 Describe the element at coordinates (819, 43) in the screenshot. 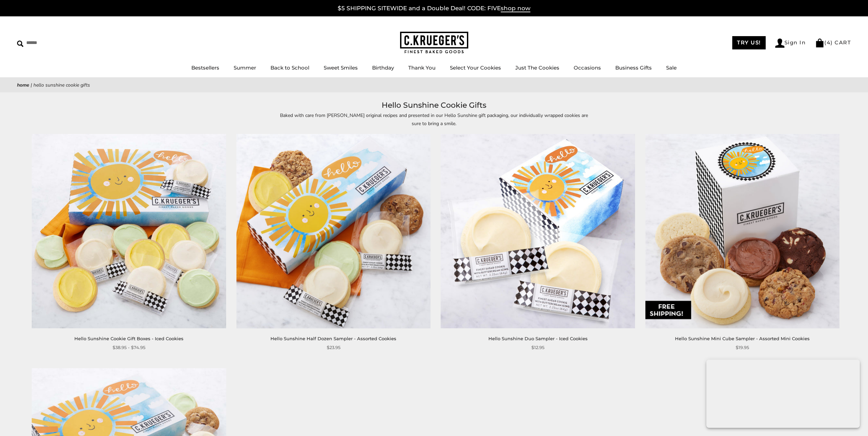

I see `img: Bag` at that location.